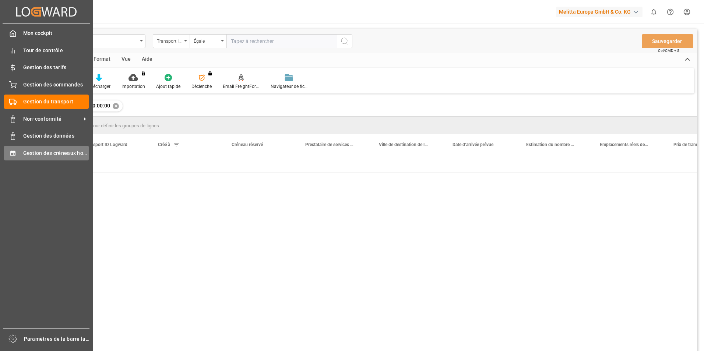  I want to click on span: Emplacements réels des palettes, so click(624, 145).